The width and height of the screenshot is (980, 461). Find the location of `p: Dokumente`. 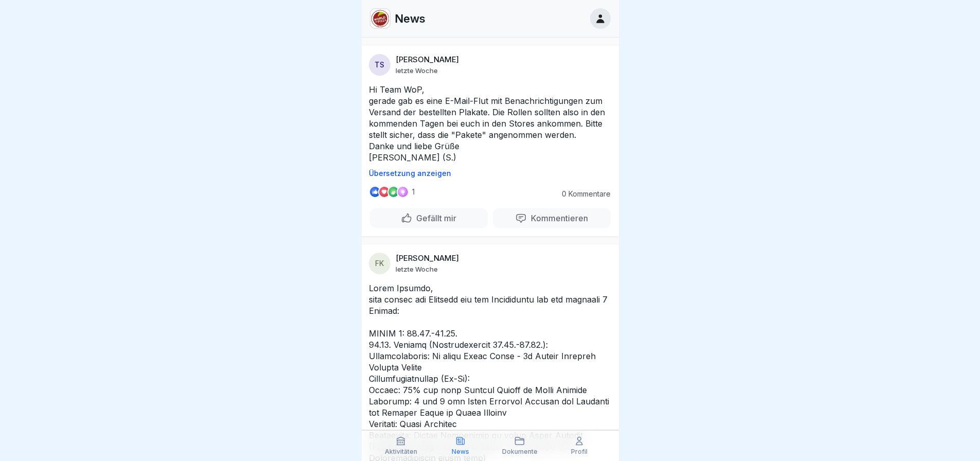

p: Dokumente is located at coordinates (519, 452).